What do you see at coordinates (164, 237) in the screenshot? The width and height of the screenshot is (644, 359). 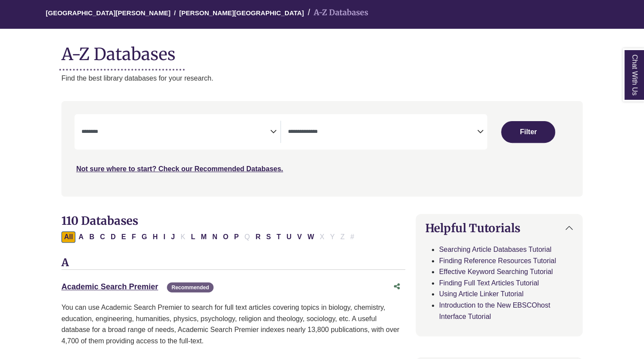 I see `button: Filter Results I` at bounding box center [164, 237].